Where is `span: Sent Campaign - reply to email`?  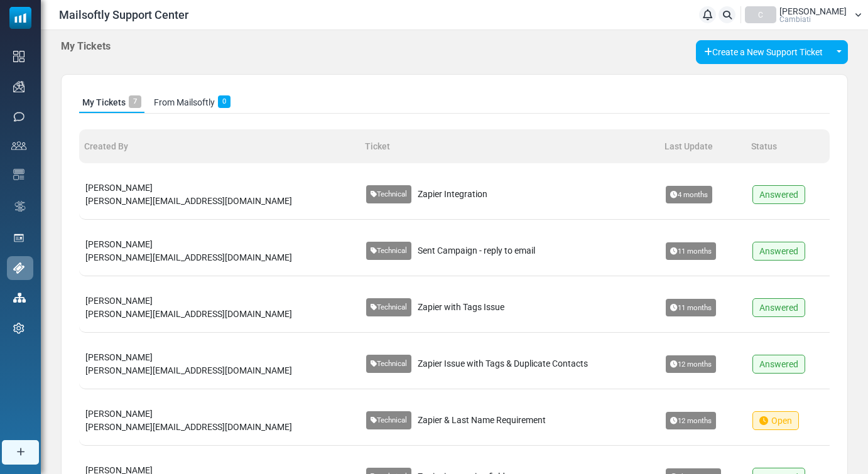 span: Sent Campaign - reply to email is located at coordinates (476, 250).